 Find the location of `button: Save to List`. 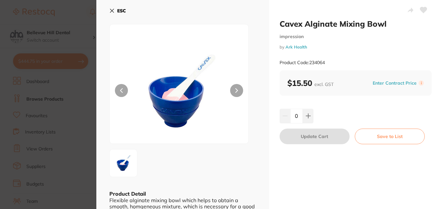

button: Save to List is located at coordinates (390, 137).